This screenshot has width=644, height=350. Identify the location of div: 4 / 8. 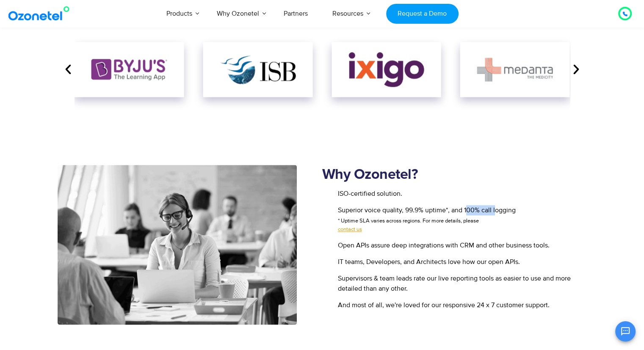
(257, 70).